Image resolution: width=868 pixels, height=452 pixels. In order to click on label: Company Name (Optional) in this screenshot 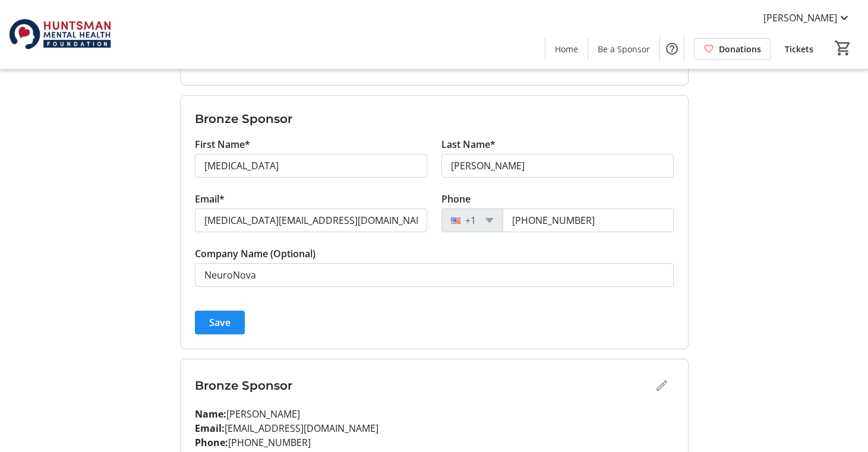, I will do `click(255, 254)`.